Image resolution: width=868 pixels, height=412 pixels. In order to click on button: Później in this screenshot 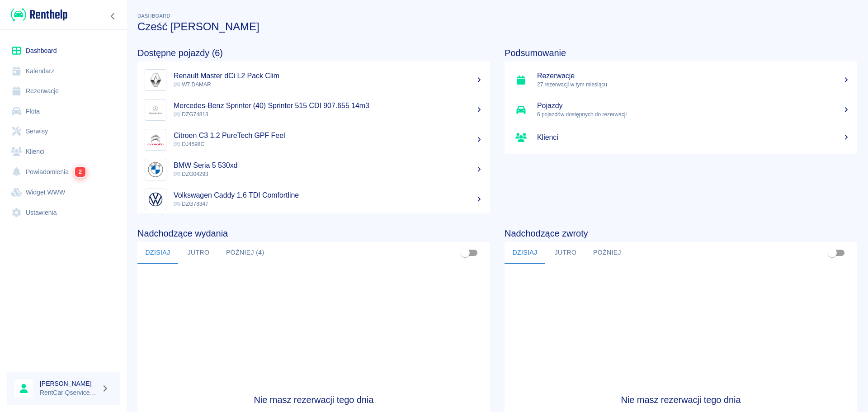, I will do `click(607, 253)`.